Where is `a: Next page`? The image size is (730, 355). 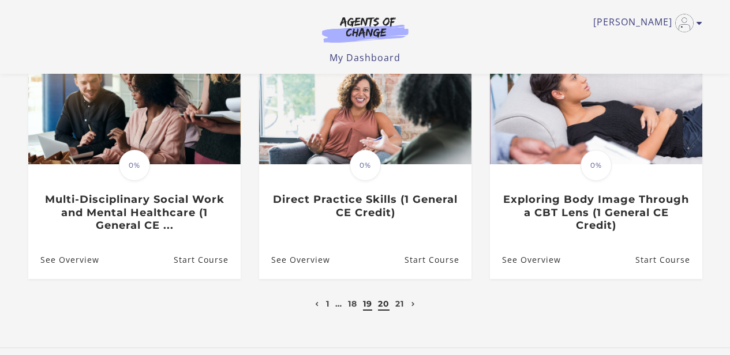
a: Next page is located at coordinates (413, 304).